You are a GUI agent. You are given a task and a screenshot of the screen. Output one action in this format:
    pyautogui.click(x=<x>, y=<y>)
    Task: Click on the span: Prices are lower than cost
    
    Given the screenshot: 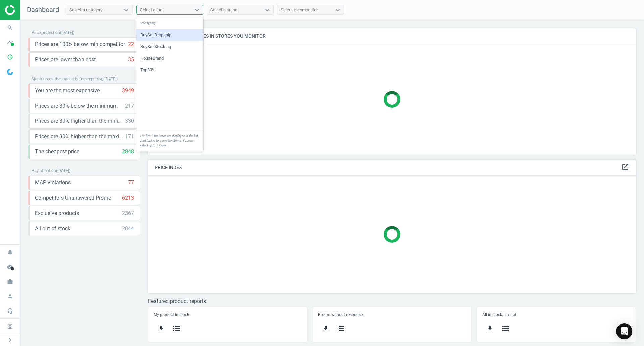 What is the action you would take?
    pyautogui.click(x=65, y=60)
    